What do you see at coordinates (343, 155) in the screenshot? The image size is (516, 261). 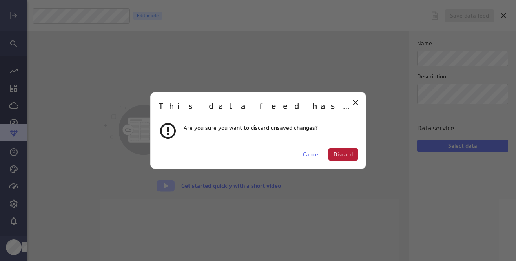 I see `button: Discard` at bounding box center [343, 155].